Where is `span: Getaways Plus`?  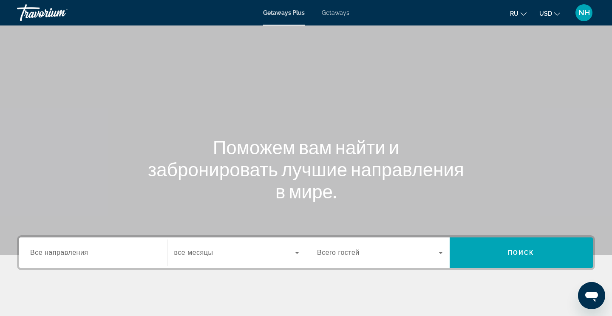
span: Getaways Plus is located at coordinates (284, 13).